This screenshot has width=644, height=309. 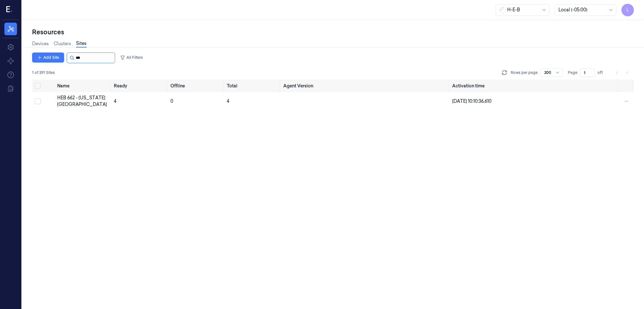 What do you see at coordinates (628, 10) in the screenshot?
I see `button: L` at bounding box center [628, 10].